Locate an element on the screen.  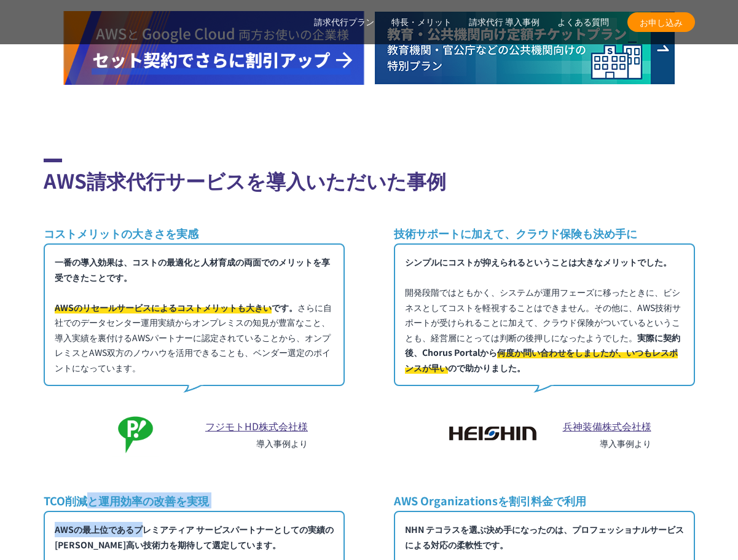
a: 請求代行プラン is located at coordinates (344, 22).